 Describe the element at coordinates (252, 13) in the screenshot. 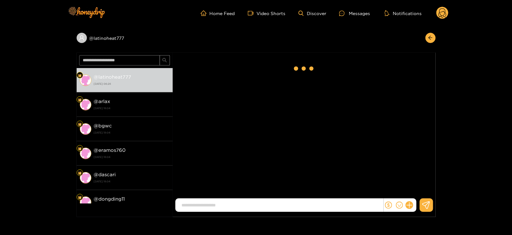

I see `span: video-camera` at that location.